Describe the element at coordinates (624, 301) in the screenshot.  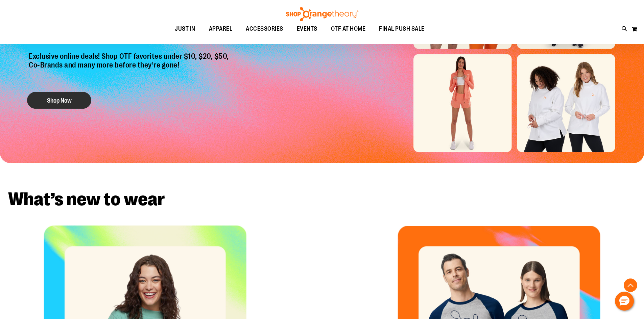
I see `button: Hello, have a question? Let’s chat.` at that location.